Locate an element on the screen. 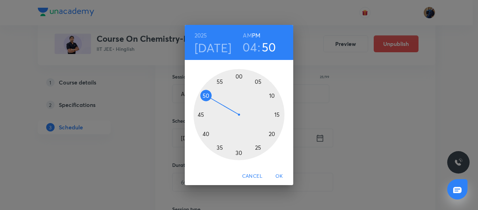 Image resolution: width=478 pixels, height=210 pixels. h6: AM is located at coordinates (247, 35).